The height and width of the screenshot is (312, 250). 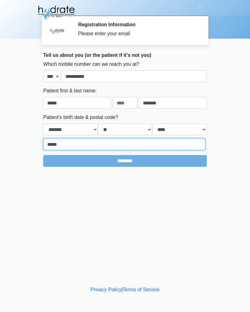 What do you see at coordinates (56, 12) in the screenshot?
I see `img: Hydrate IV Bar - Fort Collins Logo` at bounding box center [56, 12].